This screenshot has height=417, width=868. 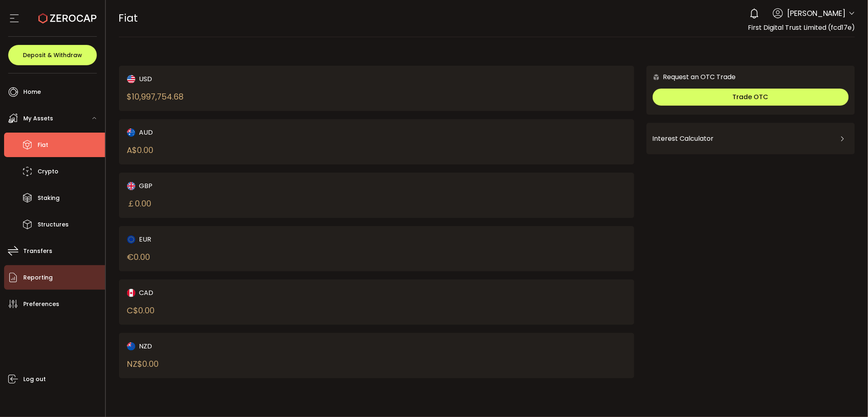 I want to click on div: NZ$ 0.00, so click(x=143, y=364).